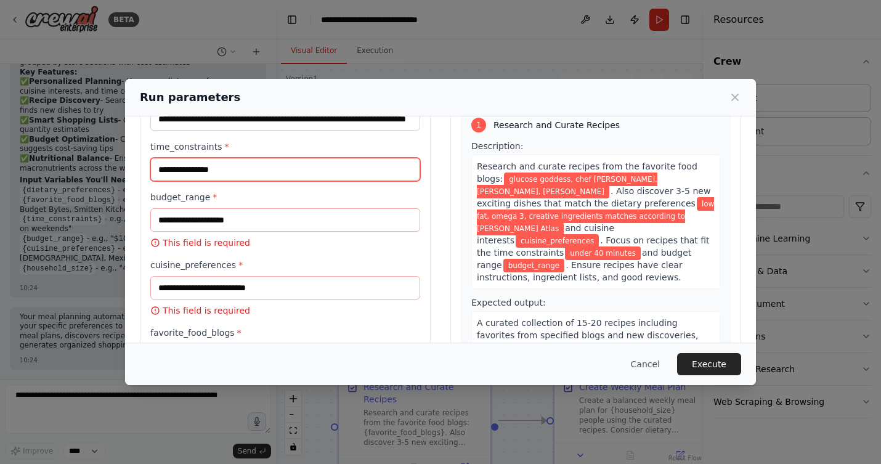  I want to click on span: . Focus on recipes that fit the time constraints, so click(593, 246).